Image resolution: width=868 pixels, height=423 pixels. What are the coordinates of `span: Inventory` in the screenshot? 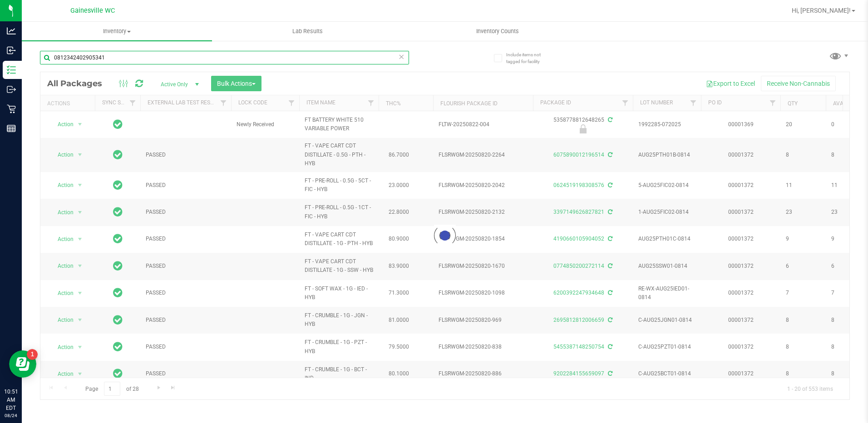 It's located at (117, 32).